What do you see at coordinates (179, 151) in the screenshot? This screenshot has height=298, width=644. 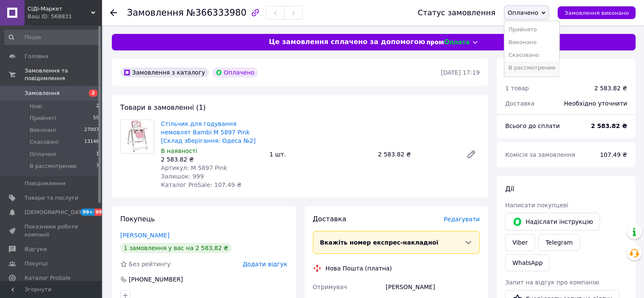 I see `span: В наявності` at bounding box center [179, 151].